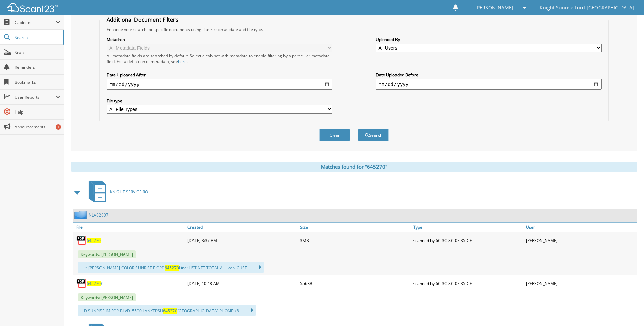  Describe the element at coordinates (93, 241) in the screenshot. I see `a: 645270` at that location.